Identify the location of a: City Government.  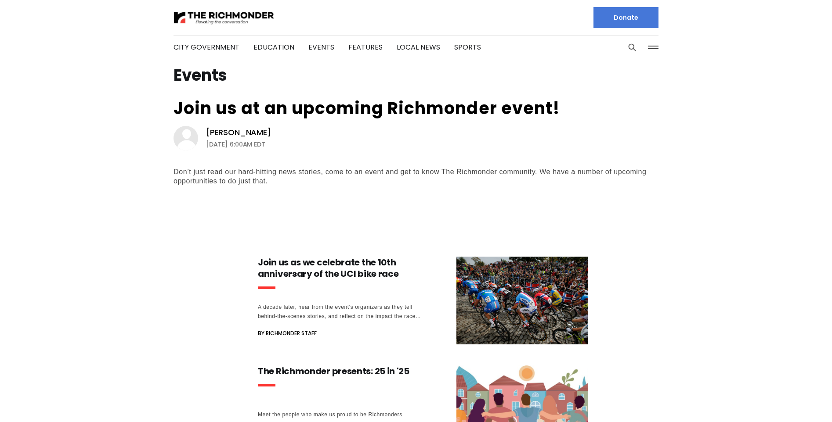
(206, 47).